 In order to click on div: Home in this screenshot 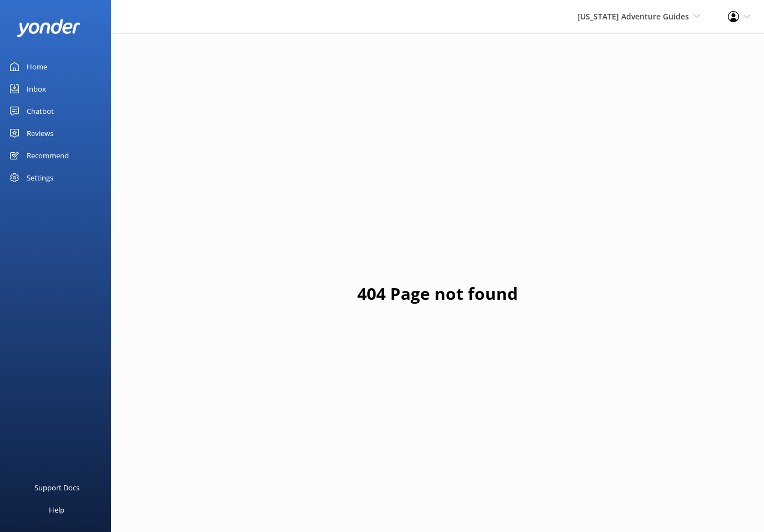, I will do `click(36, 67)`.